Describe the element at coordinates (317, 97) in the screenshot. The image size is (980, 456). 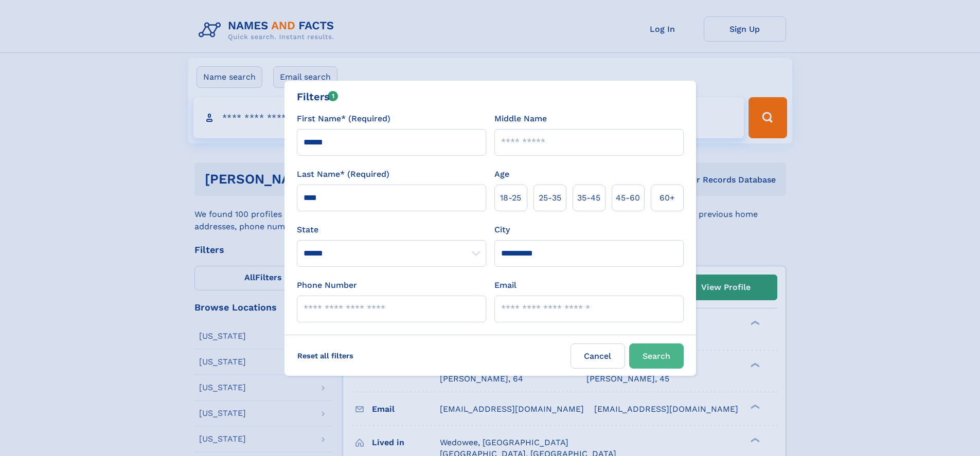
I see `div: Filters` at that location.